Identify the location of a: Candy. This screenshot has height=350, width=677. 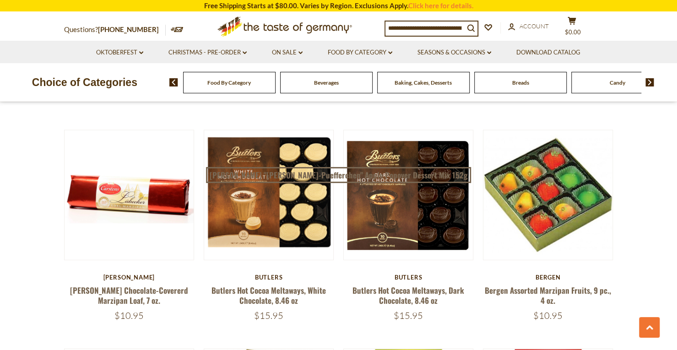
(618, 82).